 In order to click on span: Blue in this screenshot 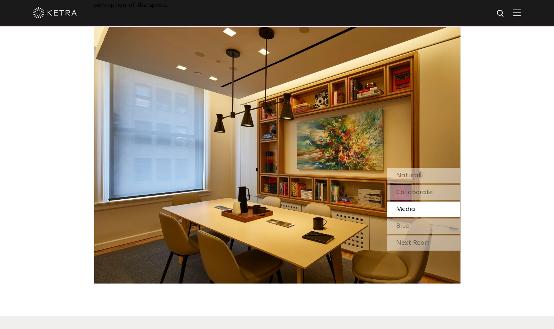, I will do `click(403, 226)`.